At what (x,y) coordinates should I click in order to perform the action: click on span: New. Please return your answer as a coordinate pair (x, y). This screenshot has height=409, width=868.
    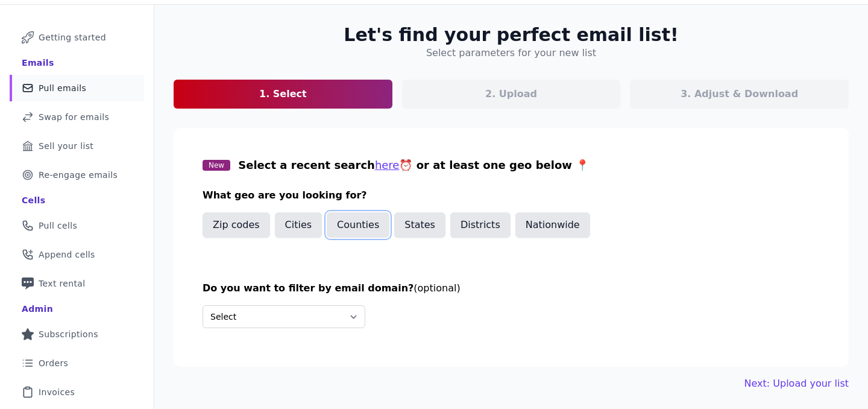
    Looking at the image, I should click on (216, 166).